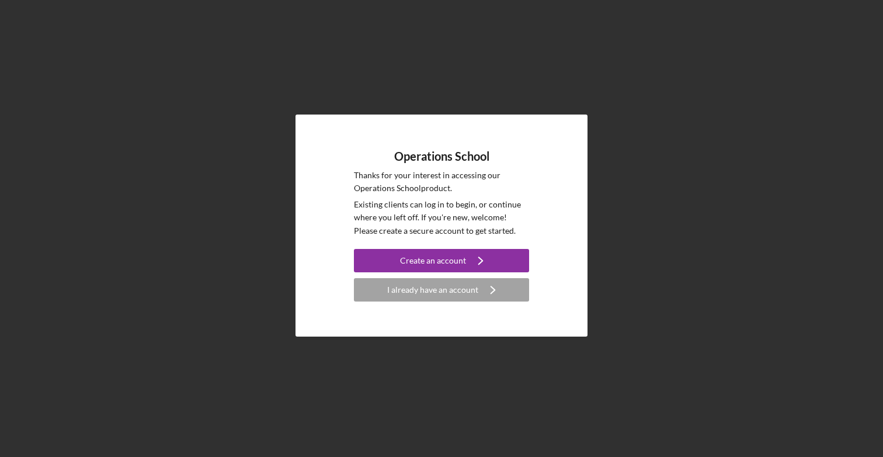 The height and width of the screenshot is (457, 883). Describe the element at coordinates (433, 260) in the screenshot. I see `div: Create an account` at that location.